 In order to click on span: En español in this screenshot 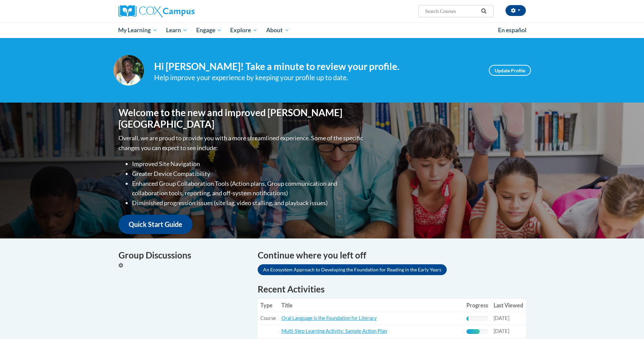, I will do `click(513, 30)`.